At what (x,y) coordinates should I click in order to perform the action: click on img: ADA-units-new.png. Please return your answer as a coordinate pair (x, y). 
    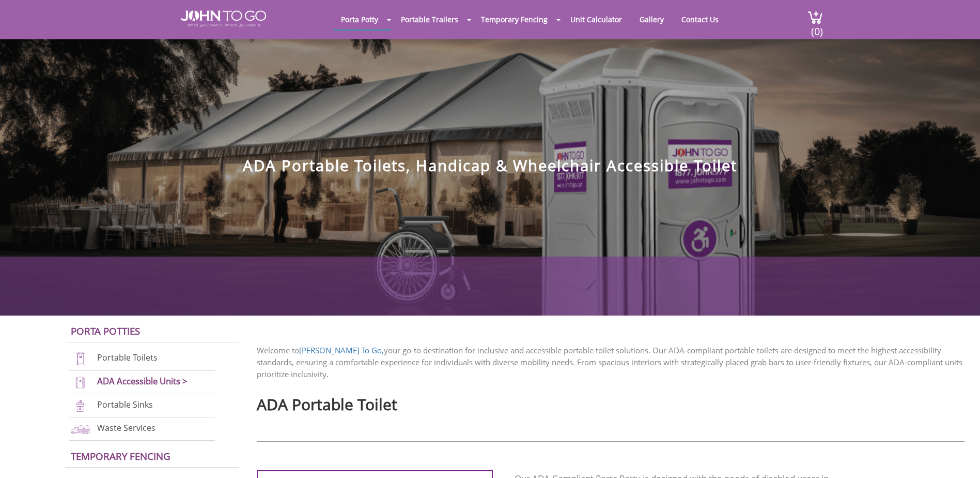
    Looking at the image, I should click on (80, 382).